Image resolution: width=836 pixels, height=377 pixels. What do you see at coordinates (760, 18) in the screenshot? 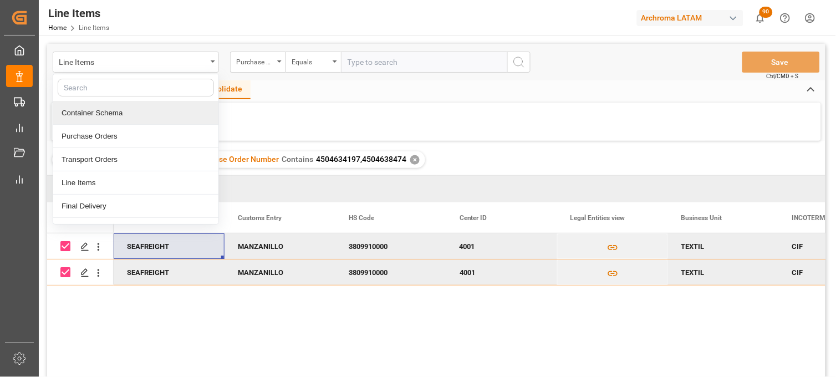
I see `button: show 90 new notifications` at bounding box center [760, 18].